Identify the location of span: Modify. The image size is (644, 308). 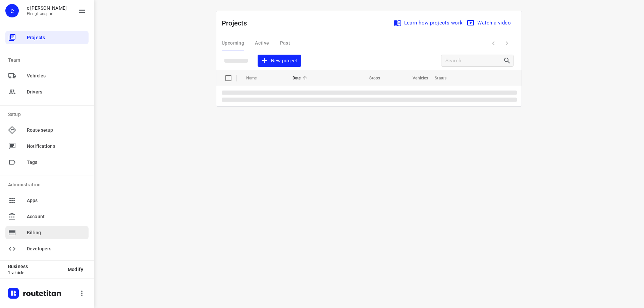
(75, 270).